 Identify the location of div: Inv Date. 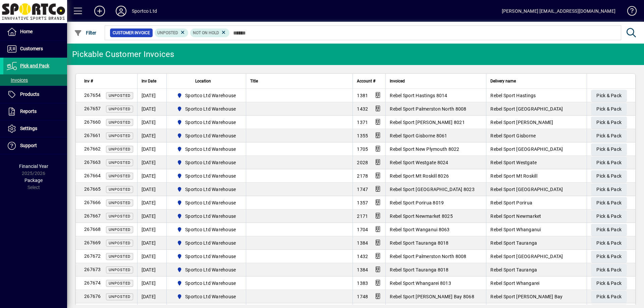
(152, 81).